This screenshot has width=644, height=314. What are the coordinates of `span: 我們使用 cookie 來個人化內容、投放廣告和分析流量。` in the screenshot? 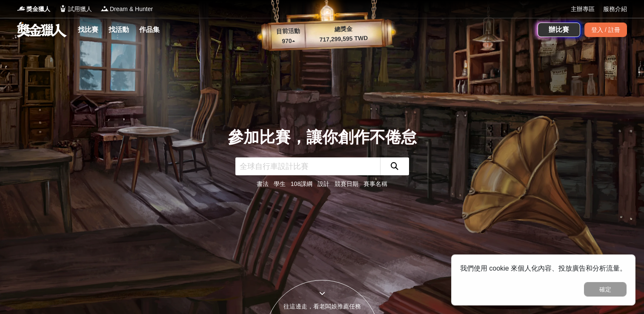 It's located at (543, 268).